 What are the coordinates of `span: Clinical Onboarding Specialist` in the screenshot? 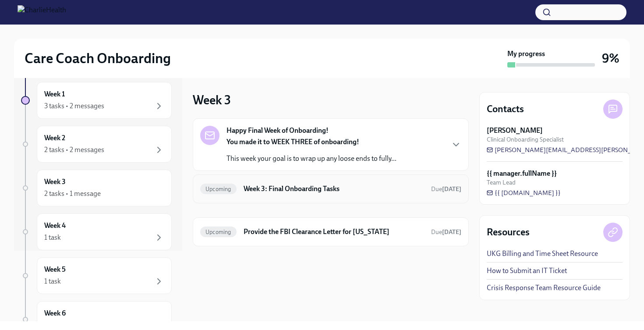 It's located at (525, 139).